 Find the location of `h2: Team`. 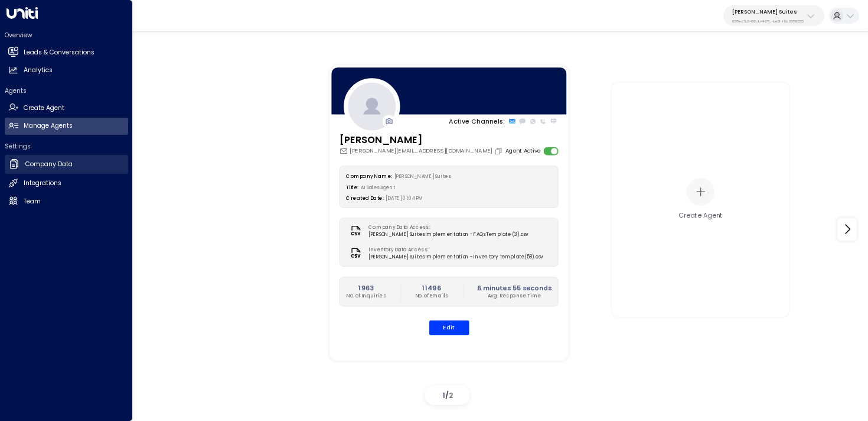

h2: Team is located at coordinates (32, 202).